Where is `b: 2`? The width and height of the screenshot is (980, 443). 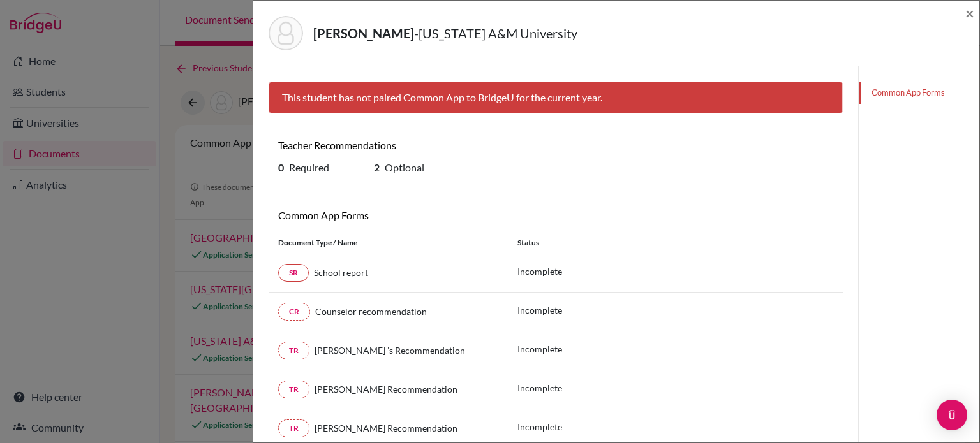
b: 2 is located at coordinates (376, 167).